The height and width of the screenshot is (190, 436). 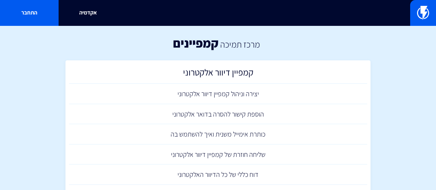 What do you see at coordinates (218, 114) in the screenshot?
I see `a: הוספת קישור להסרה בדואר אלקטרוני` at bounding box center [218, 114].